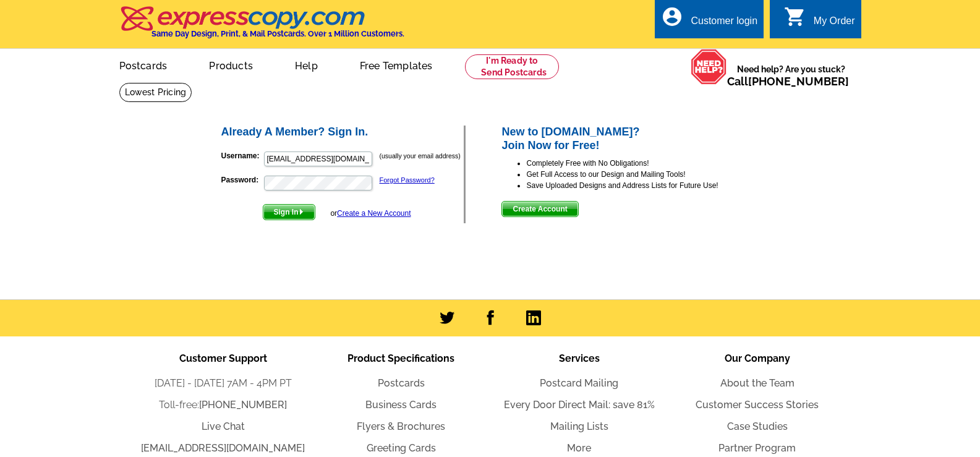 The width and height of the screenshot is (980, 457). What do you see at coordinates (579, 404) in the screenshot?
I see `a: Every Door Direct Mail: save 81%` at bounding box center [579, 404].